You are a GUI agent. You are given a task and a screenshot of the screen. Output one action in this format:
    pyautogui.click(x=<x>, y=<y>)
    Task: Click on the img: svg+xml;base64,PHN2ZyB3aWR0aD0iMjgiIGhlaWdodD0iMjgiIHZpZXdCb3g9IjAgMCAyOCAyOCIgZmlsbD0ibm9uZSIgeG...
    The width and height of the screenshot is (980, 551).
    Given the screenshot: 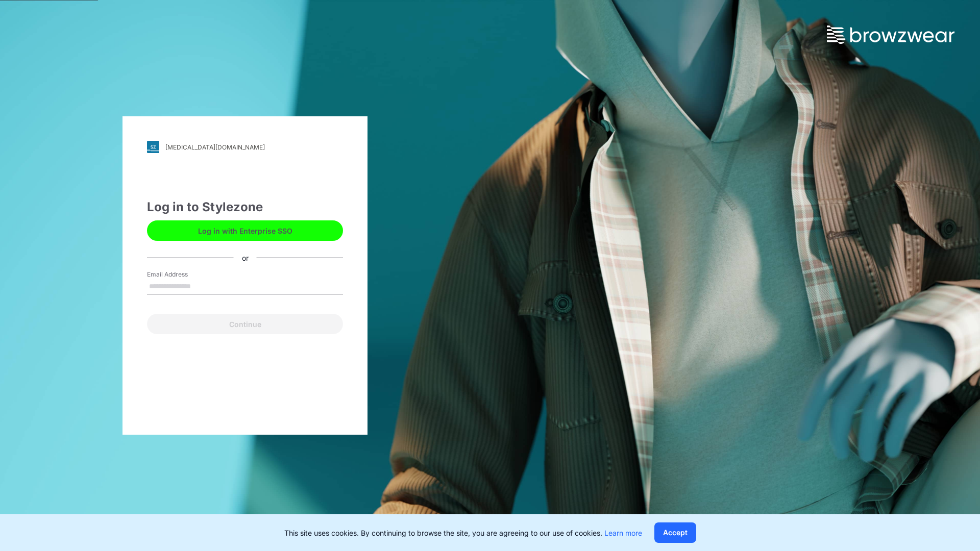 What is the action you would take?
    pyautogui.click(x=153, y=147)
    